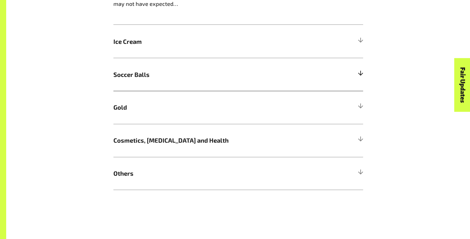 Image resolution: width=470 pixels, height=239 pixels. What do you see at coordinates (207, 107) in the screenshot?
I see `span: Gold` at bounding box center [207, 107].